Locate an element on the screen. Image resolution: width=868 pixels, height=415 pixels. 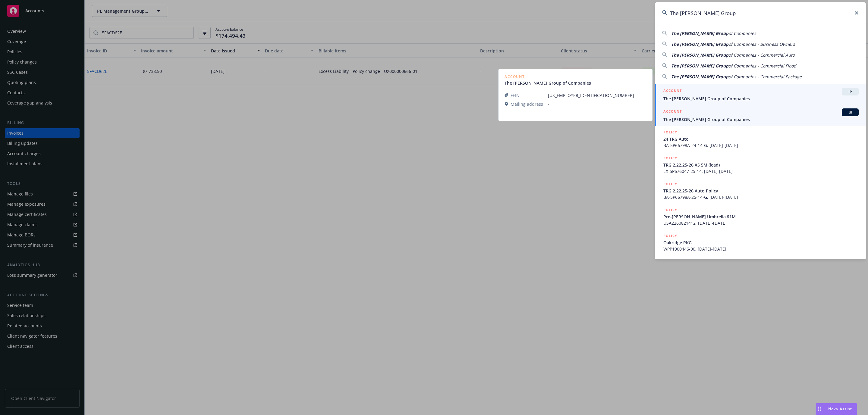
div: Drag to move is located at coordinates (819, 409).